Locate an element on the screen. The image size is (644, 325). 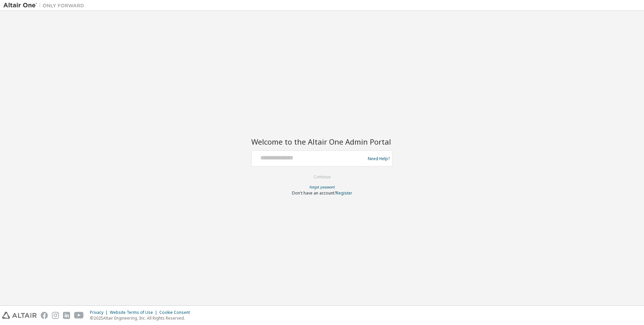
img: altair_logo.svg is located at coordinates (19, 315).